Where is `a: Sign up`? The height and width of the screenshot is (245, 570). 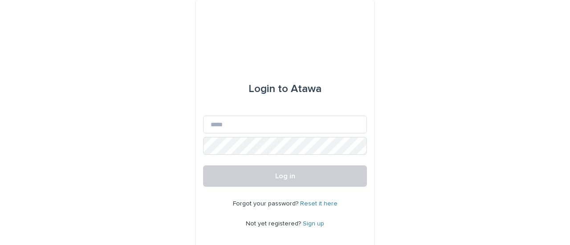 a: Sign up is located at coordinates (313, 224).